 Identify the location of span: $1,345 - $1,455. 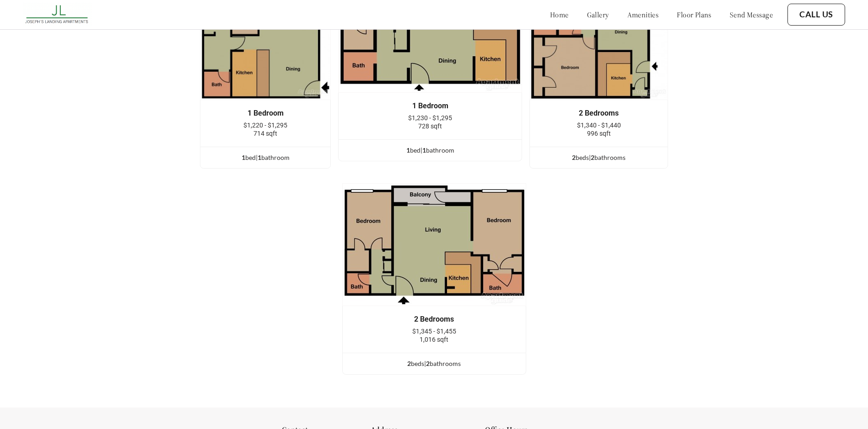
(434, 331).